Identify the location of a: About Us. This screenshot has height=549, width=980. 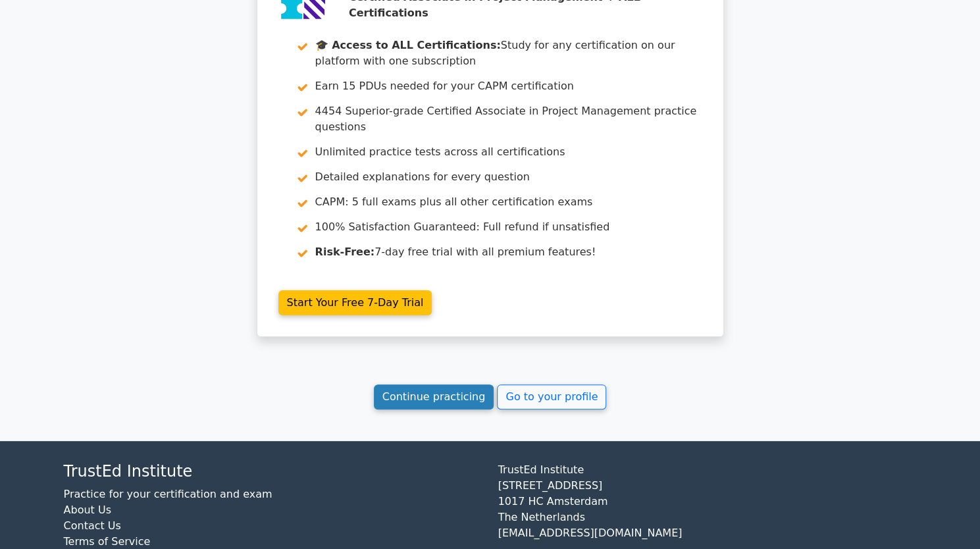
(87, 510).